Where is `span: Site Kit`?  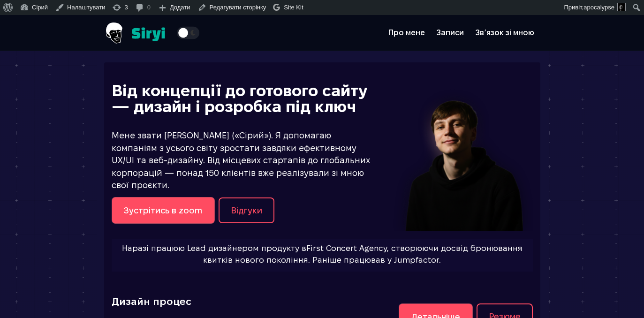
span: Site Kit is located at coordinates (293, 7).